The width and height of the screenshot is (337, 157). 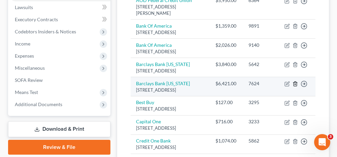 What do you see at coordinates (24, 7) in the screenshot?
I see `span: Lawsuits` at bounding box center [24, 7].